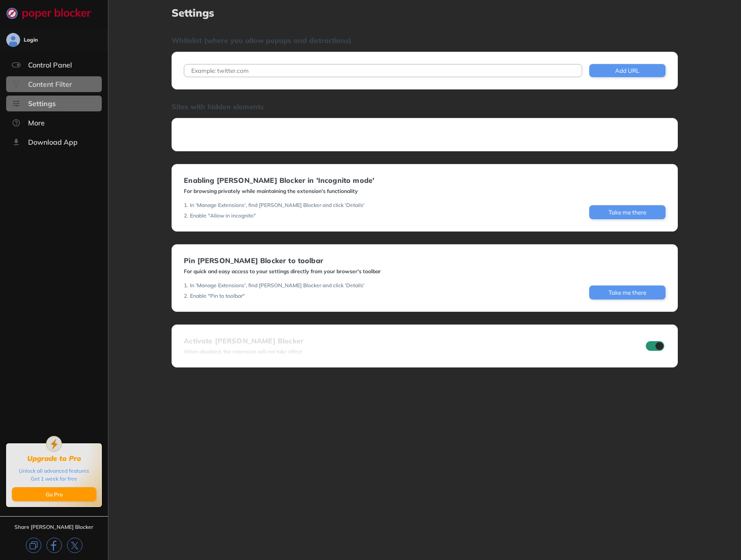  I want to click on div: Control Panel, so click(50, 65).